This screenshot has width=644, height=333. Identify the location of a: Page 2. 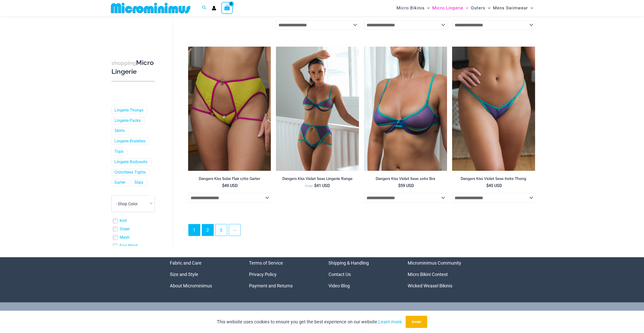
(208, 230).